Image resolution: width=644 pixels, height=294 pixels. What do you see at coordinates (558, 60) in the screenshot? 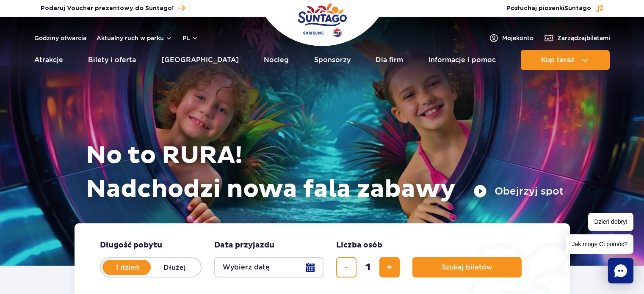
I see `span: Kup teraz` at bounding box center [558, 60].